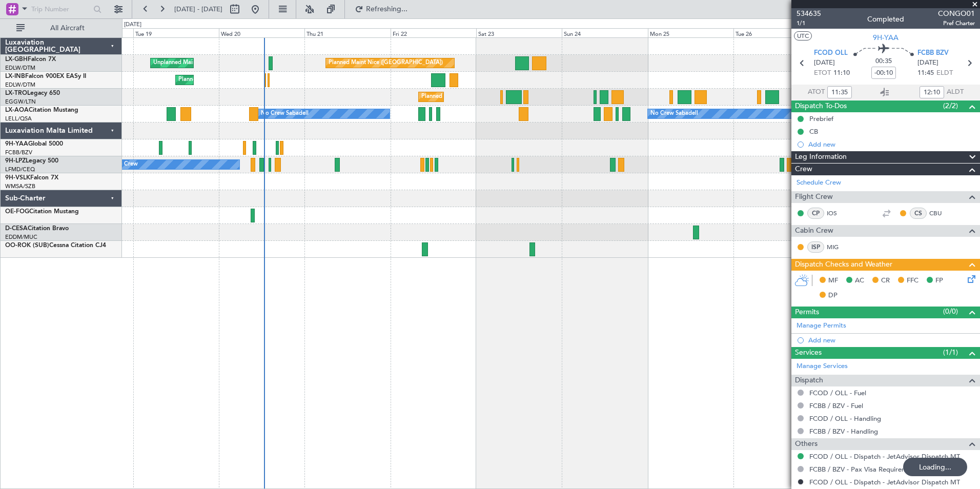  Describe the element at coordinates (816, 92) in the screenshot. I see `span: ATOT` at that location.